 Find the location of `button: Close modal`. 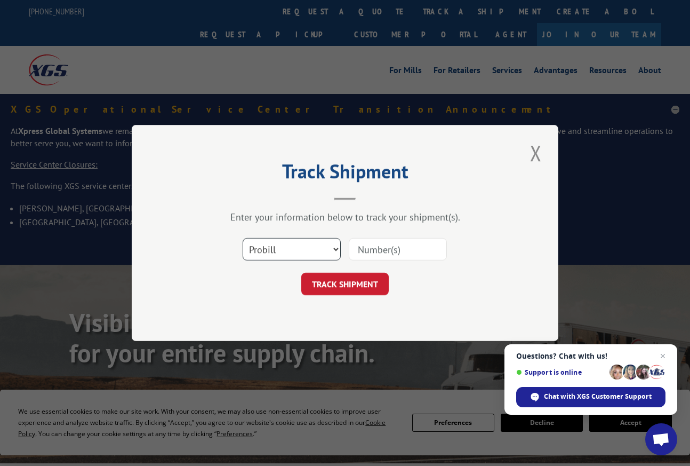

button: Close modal is located at coordinates (536, 153).